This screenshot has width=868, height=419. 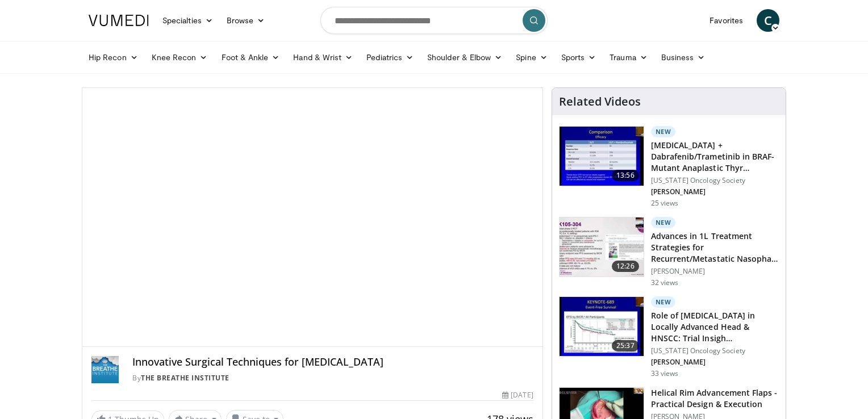 I want to click on a: Hand & Wrist, so click(x=322, y=57).